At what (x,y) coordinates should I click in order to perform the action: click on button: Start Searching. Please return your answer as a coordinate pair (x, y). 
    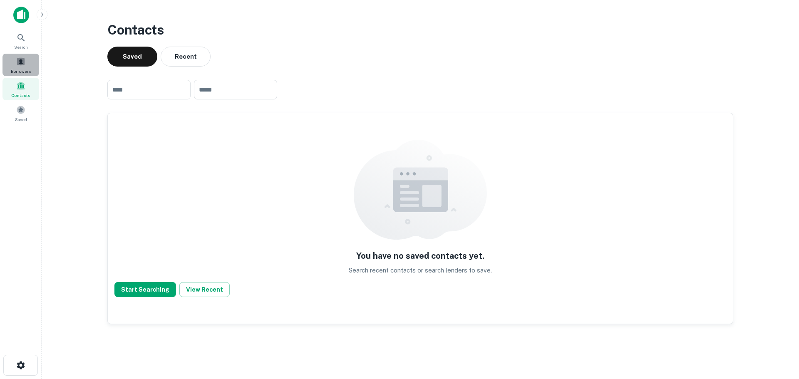
    Looking at the image, I should click on (145, 290).